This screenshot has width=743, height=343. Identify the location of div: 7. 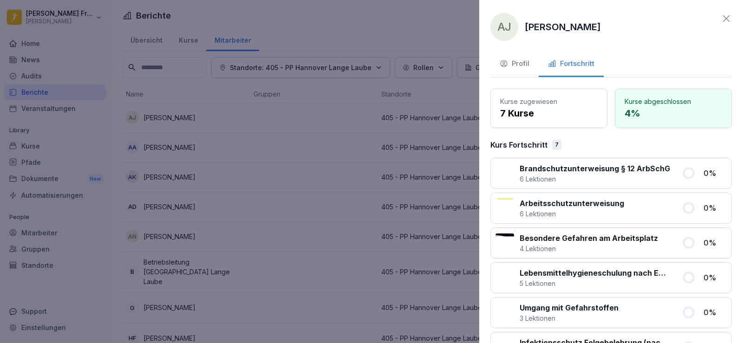
(557, 145).